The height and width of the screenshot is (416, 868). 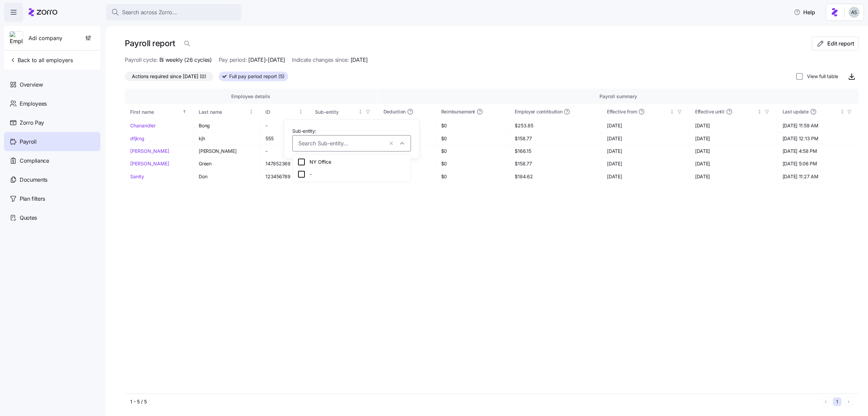 I want to click on span: $253.85, so click(x=555, y=126).